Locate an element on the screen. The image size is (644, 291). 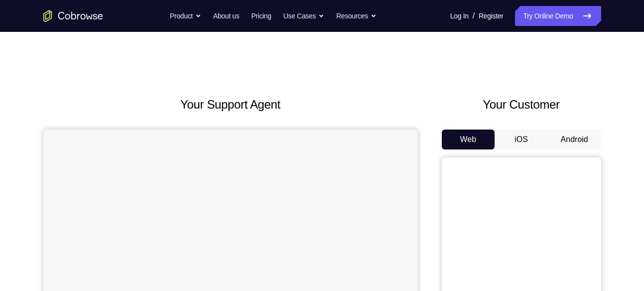
a: Go to the home page is located at coordinates (73, 16).